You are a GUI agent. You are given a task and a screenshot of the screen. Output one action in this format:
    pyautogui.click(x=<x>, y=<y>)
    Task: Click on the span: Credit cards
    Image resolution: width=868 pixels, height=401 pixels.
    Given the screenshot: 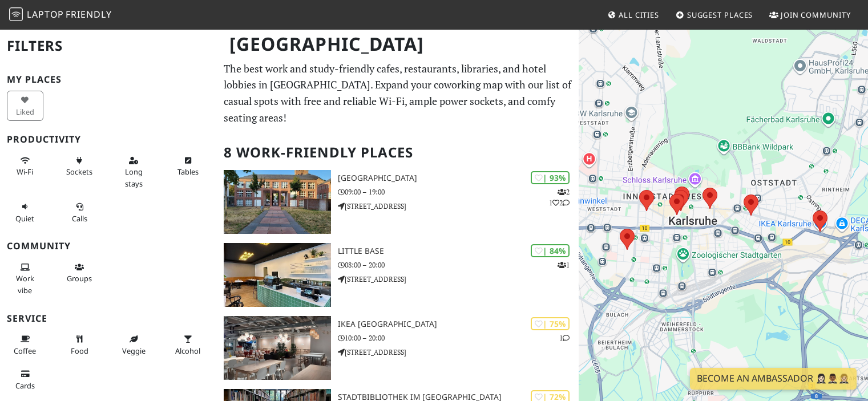 What is the action you would take?
    pyautogui.click(x=25, y=385)
    